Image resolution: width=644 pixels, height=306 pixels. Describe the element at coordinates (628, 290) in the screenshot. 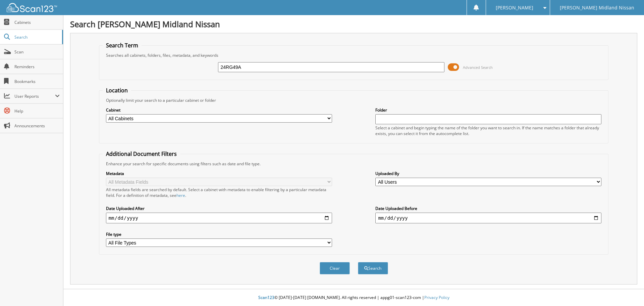

I see `div: Chat Widget` at that location.